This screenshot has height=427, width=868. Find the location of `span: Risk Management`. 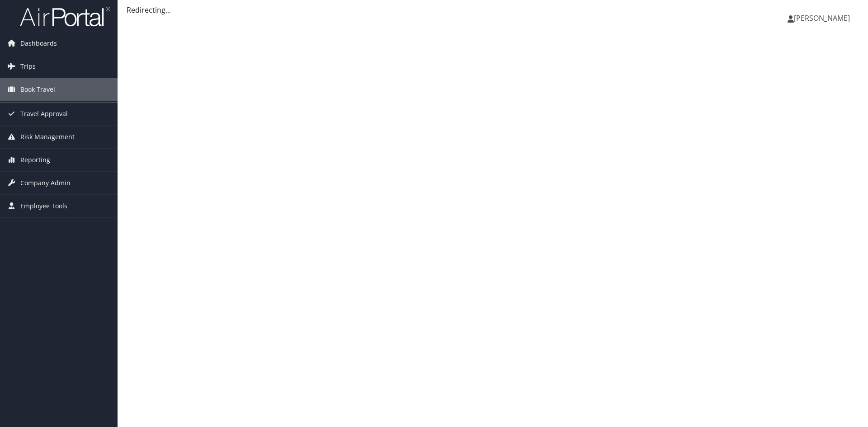

span: Risk Management is located at coordinates (47, 137).